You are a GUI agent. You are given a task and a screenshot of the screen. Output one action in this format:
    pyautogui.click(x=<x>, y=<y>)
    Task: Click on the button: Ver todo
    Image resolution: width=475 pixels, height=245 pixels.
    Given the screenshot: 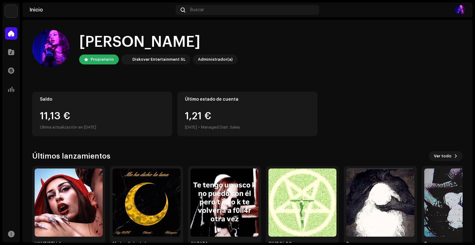 What is the action you would take?
    pyautogui.click(x=446, y=156)
    